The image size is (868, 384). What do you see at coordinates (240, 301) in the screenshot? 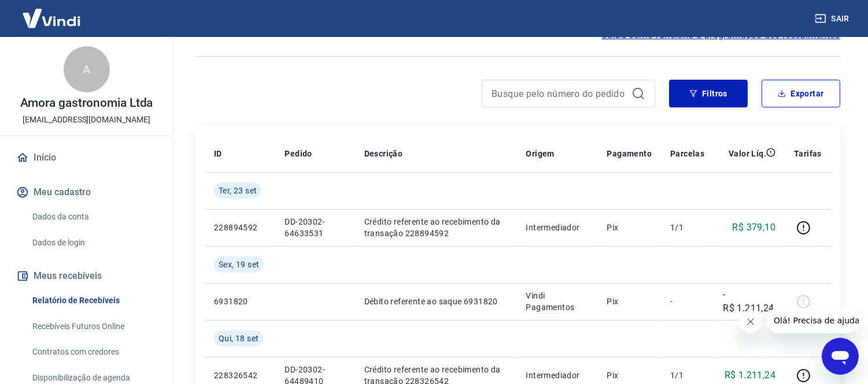
I see `p: 6931820` at bounding box center [240, 301].